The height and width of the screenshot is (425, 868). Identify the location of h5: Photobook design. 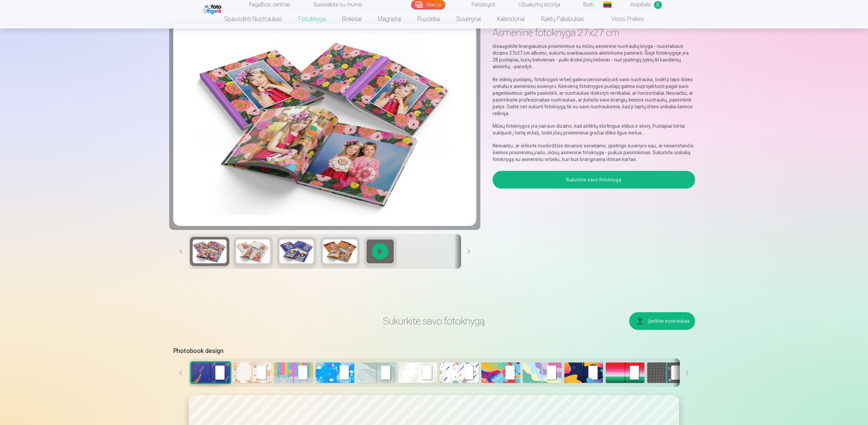
(434, 351).